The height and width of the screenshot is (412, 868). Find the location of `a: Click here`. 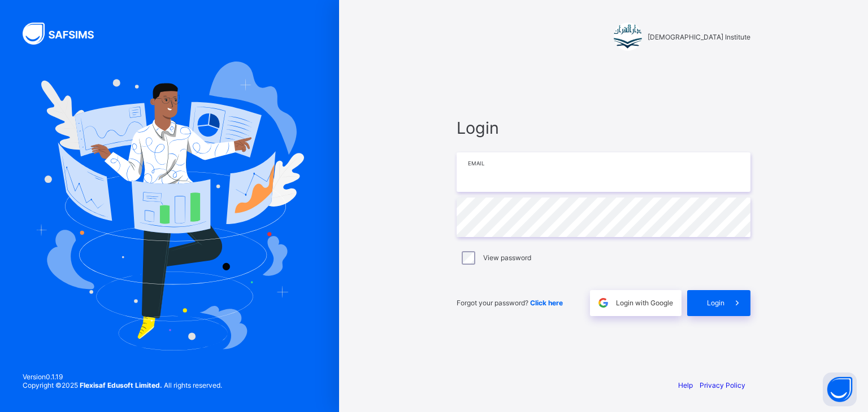

a: Click here is located at coordinates (546, 302).